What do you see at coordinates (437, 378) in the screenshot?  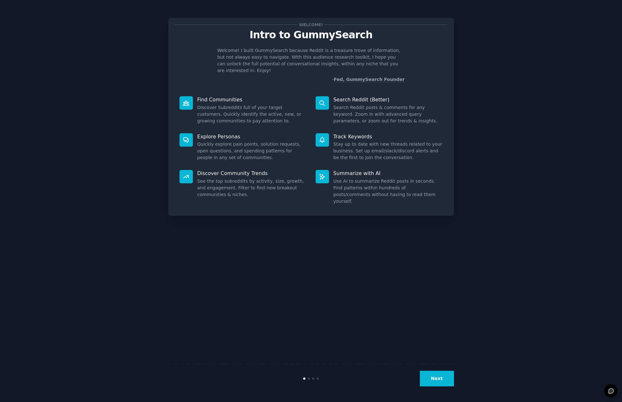 I see `button: Next` at bounding box center [437, 378].